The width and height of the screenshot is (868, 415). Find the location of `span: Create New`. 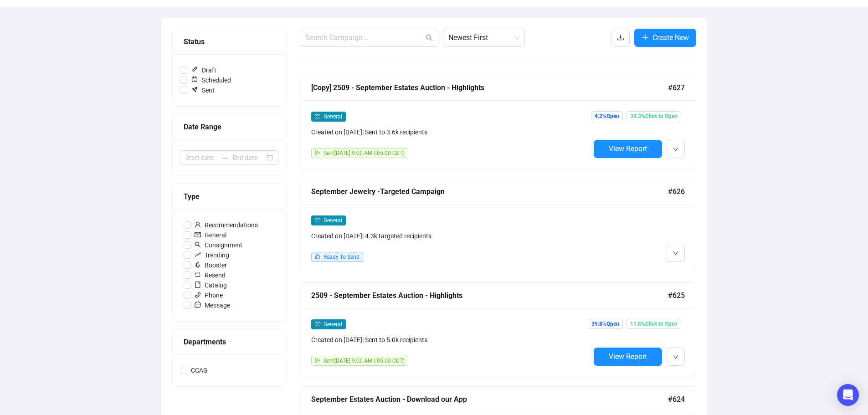

span: Create New is located at coordinates (671, 38).